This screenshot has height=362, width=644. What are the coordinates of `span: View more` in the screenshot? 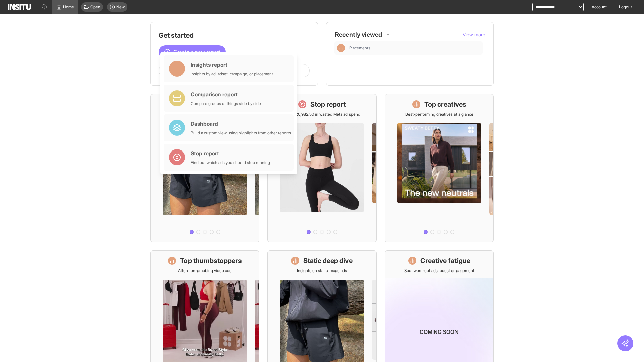 It's located at (474, 34).